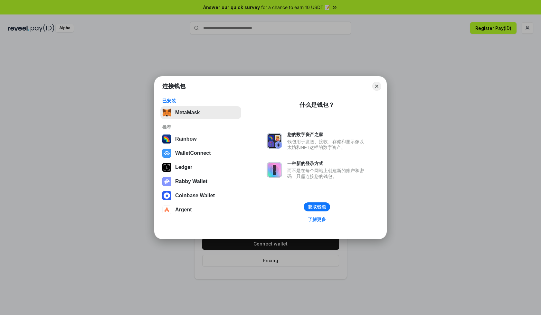 This screenshot has width=541, height=315. What do you see at coordinates (317, 219) in the screenshot?
I see `div: 了解更多` at bounding box center [317, 219].